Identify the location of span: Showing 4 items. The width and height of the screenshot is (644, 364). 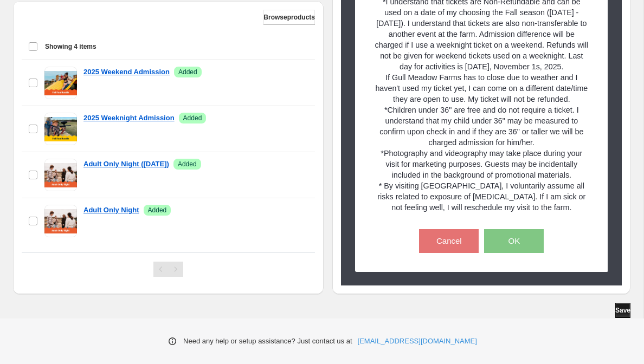
(71, 46).